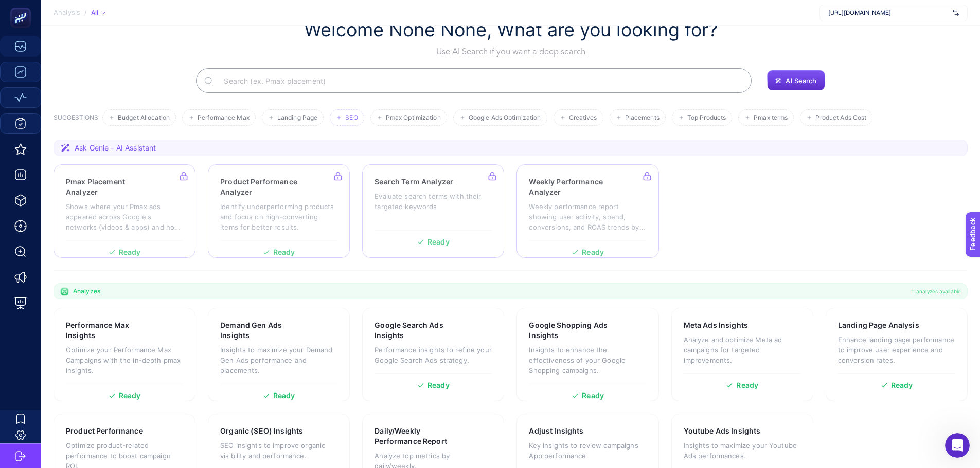 The image size is (980, 468). What do you see at coordinates (124, 361) in the screenshot?
I see `p: Optimize your Performance Max Campaigns with the in-depth pmax insights.` at bounding box center [124, 361].